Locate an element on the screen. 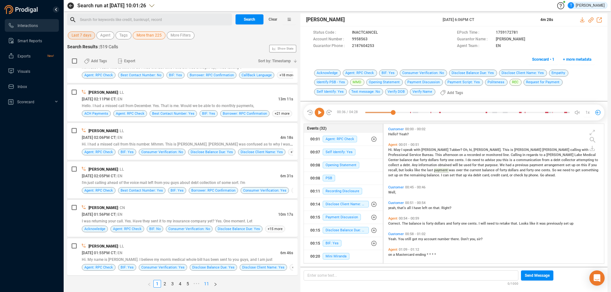 The image size is (611, 292). span: collector is located at coordinates (569, 160).